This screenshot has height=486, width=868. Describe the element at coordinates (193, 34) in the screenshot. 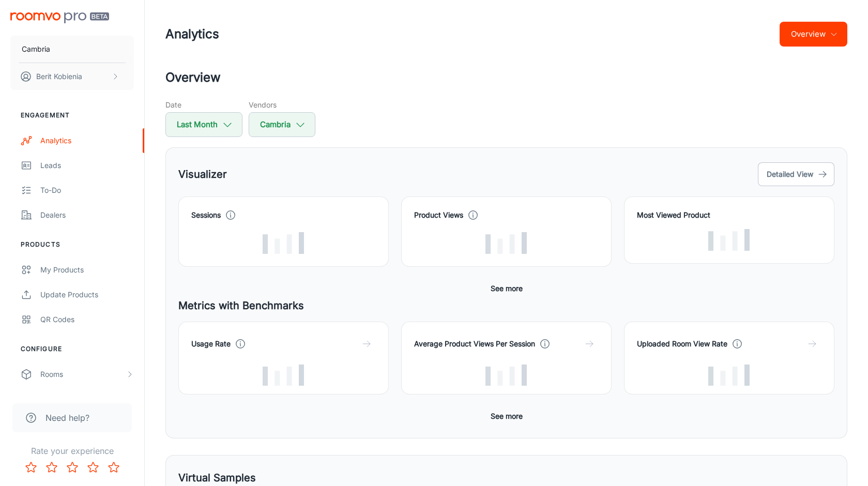

I see `h1: Analytics` at that location.